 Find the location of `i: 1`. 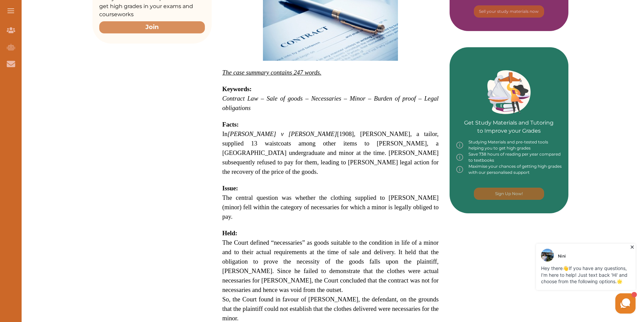

i: 1 is located at coordinates (152, 53).